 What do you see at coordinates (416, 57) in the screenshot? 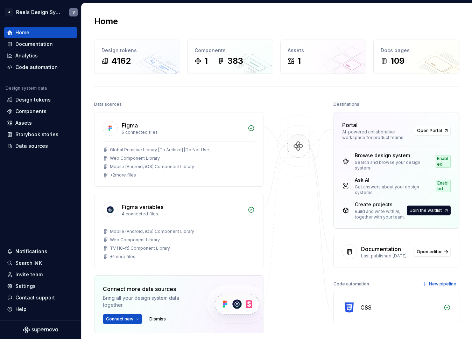
I see `a: Docs pages109` at bounding box center [416, 57].